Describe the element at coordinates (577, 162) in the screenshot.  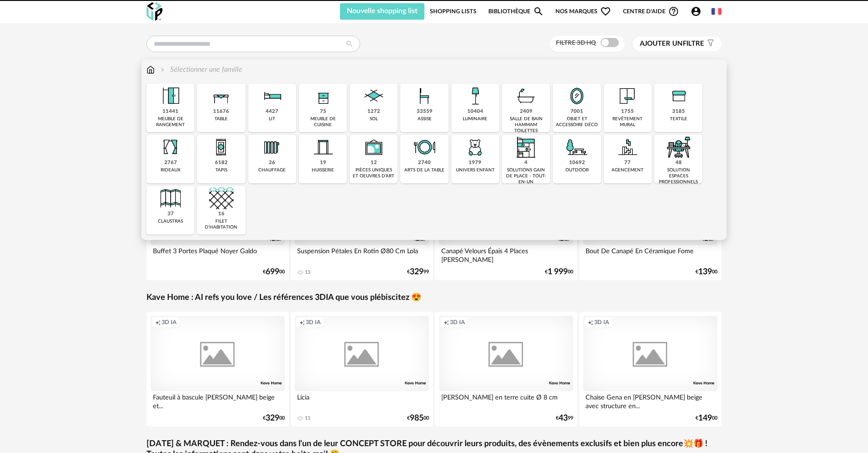
I see `div: 10692` at that location.